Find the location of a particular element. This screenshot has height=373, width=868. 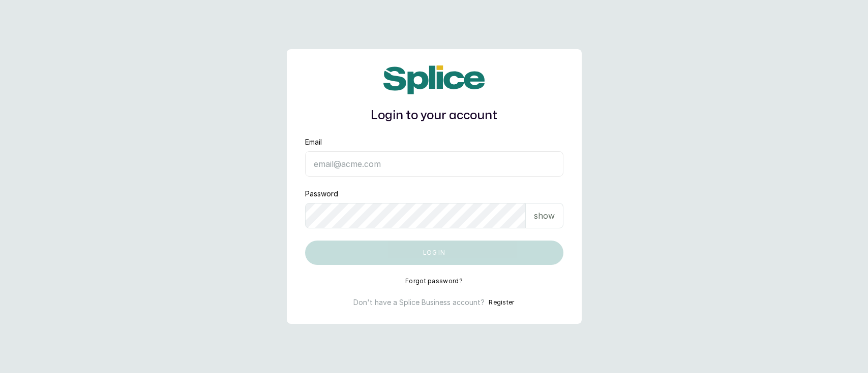

input: email@acme.com is located at coordinates (434, 164).